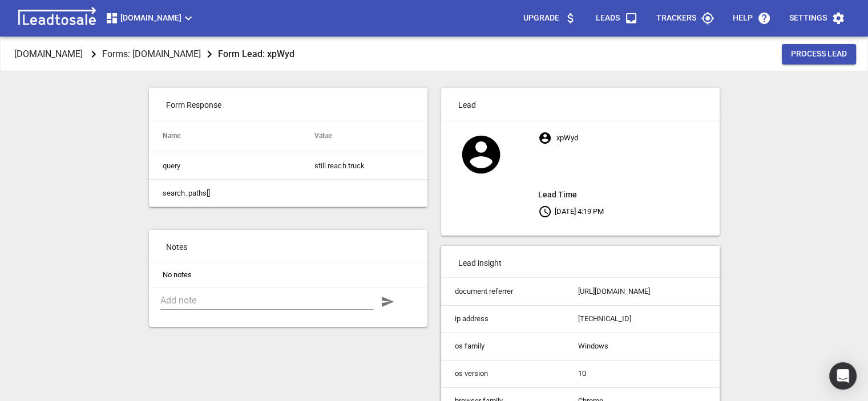 The image size is (868, 401). Describe the element at coordinates (808, 18) in the screenshot. I see `p: Settings` at that location.